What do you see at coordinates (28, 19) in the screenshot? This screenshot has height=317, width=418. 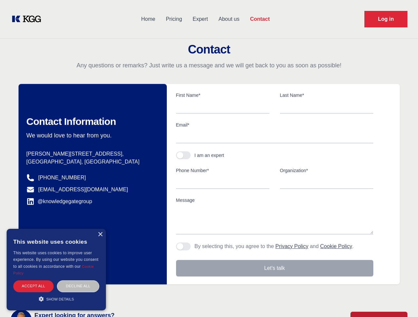 I see `a: KOL Knowledge Platform: Talk to Key External Experts (KEE)` at bounding box center [28, 19].